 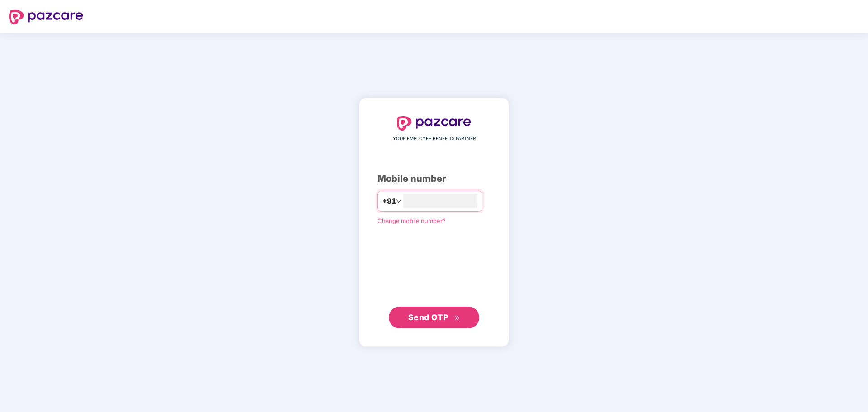 What do you see at coordinates (457, 318) in the screenshot?
I see `span: double-right` at bounding box center [457, 318].